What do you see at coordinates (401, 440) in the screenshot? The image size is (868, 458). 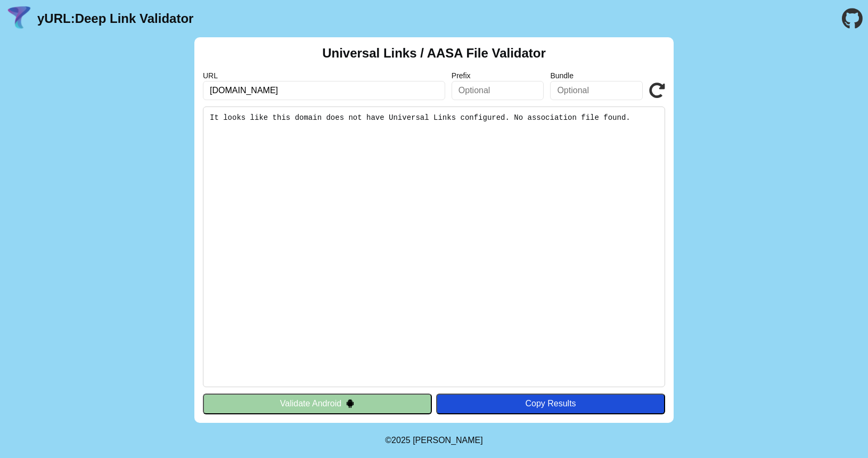 I see `span: 2025` at bounding box center [401, 440].